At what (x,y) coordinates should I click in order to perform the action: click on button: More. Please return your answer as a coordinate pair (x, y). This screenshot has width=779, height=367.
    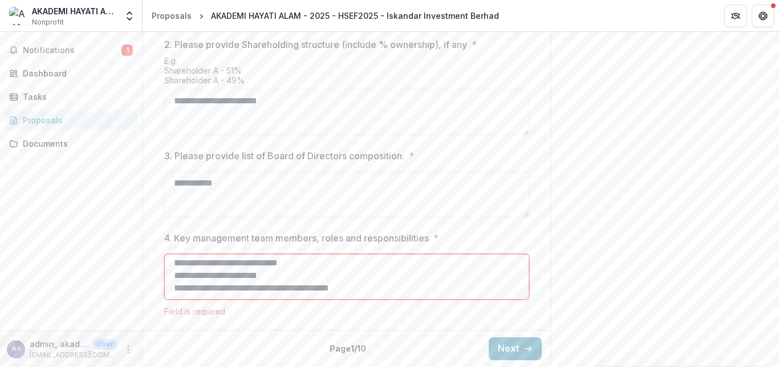
    Looking at the image, I should click on (128, 349).